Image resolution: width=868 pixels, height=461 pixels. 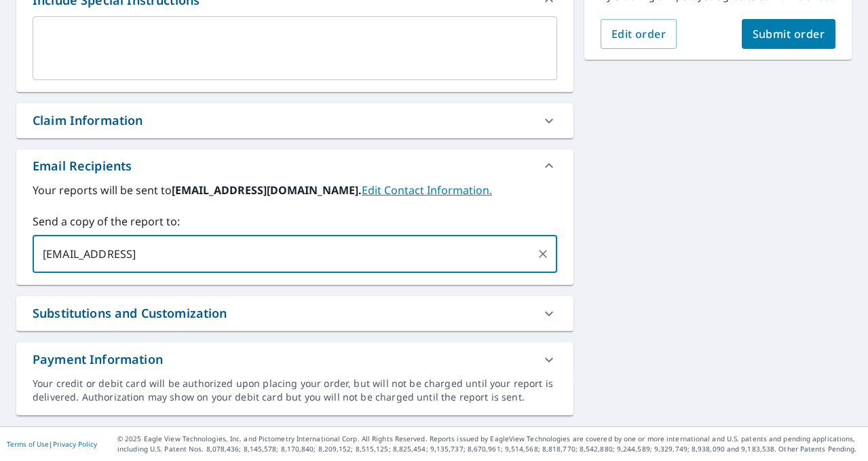 What do you see at coordinates (28, 444) in the screenshot?
I see `a: Terms of Use` at bounding box center [28, 444].